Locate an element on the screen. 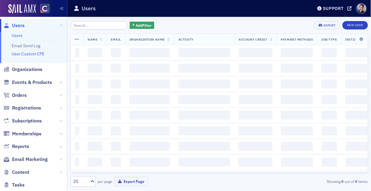 Image resolution: width=371 pixels, height=191 pixels. span: Users is located at coordinates (18, 26).